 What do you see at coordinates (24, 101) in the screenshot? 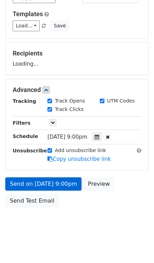
I see `strong: Tracking` at bounding box center [24, 101].